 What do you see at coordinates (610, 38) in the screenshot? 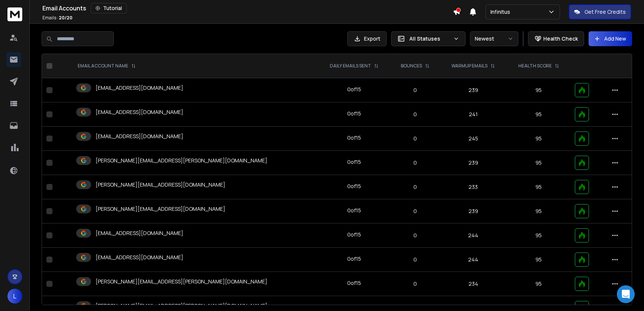
I see `button: Add New` at bounding box center [610, 38].